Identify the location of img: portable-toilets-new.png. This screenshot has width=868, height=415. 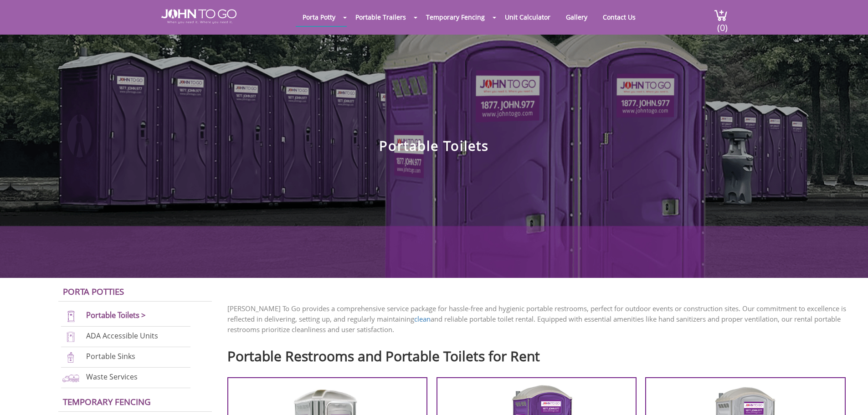
(70, 316).